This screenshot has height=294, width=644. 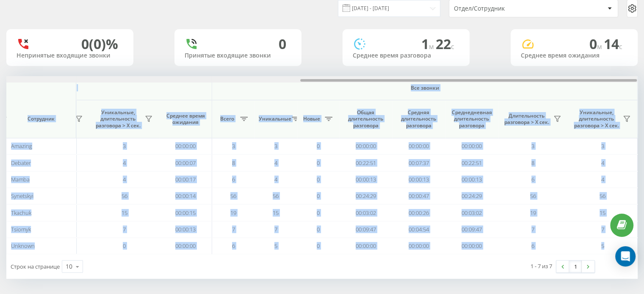 What do you see at coordinates (424, 88) in the screenshot?
I see `span: Все звонки` at bounding box center [424, 88].